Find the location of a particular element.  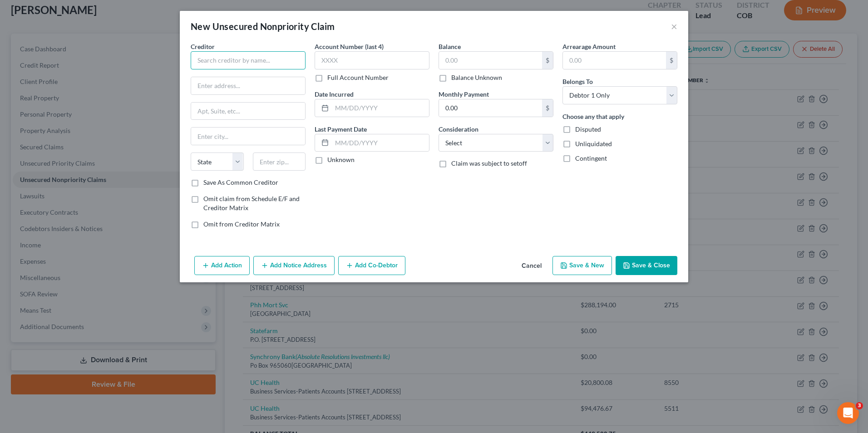

span: Unliquidated is located at coordinates (594, 144).